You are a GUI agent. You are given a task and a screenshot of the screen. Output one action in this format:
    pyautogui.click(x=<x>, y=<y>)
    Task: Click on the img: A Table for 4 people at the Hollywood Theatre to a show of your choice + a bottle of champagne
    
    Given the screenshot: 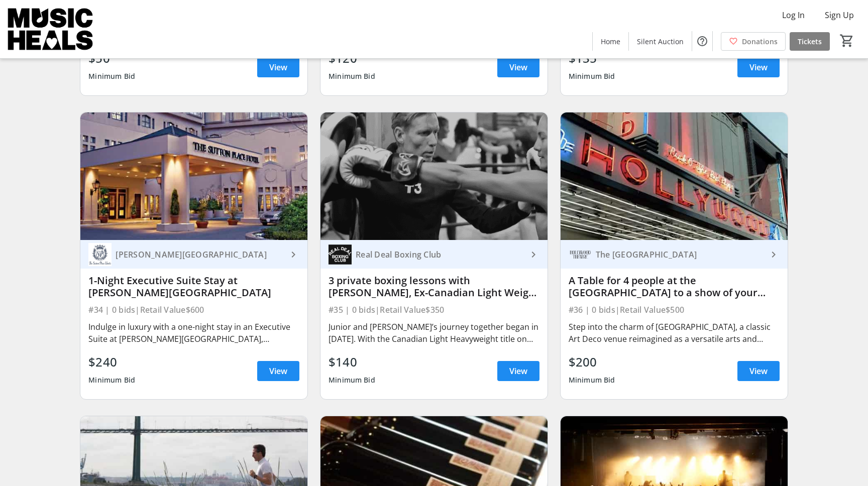 What is the action you would take?
    pyautogui.click(x=674, y=176)
    